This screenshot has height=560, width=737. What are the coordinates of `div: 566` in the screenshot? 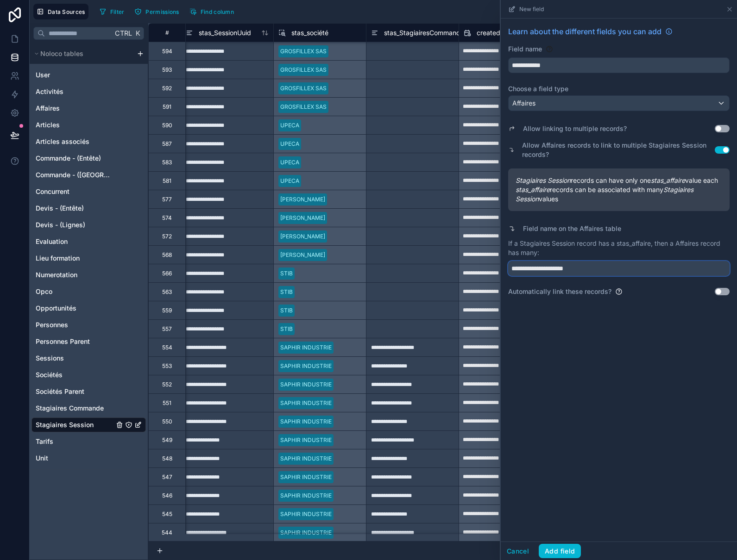 It's located at (167, 273).